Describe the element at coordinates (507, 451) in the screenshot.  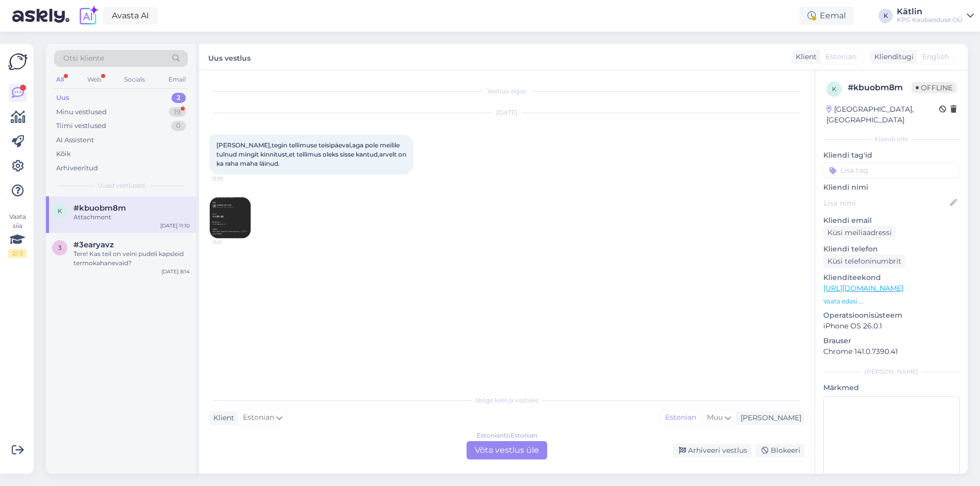
I see `div: Võta vestlus üle` at that location.